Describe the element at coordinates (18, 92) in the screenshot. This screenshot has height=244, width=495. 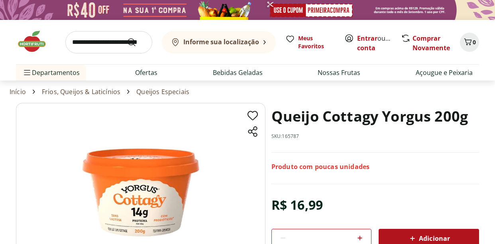
I see `a: Início` at that location.